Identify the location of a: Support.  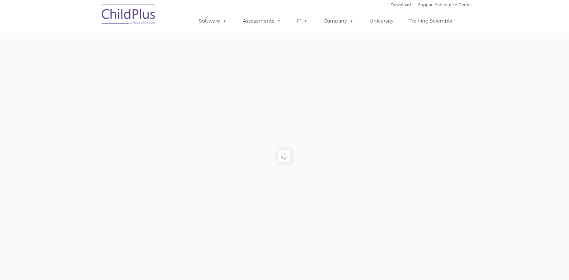
(426, 5).